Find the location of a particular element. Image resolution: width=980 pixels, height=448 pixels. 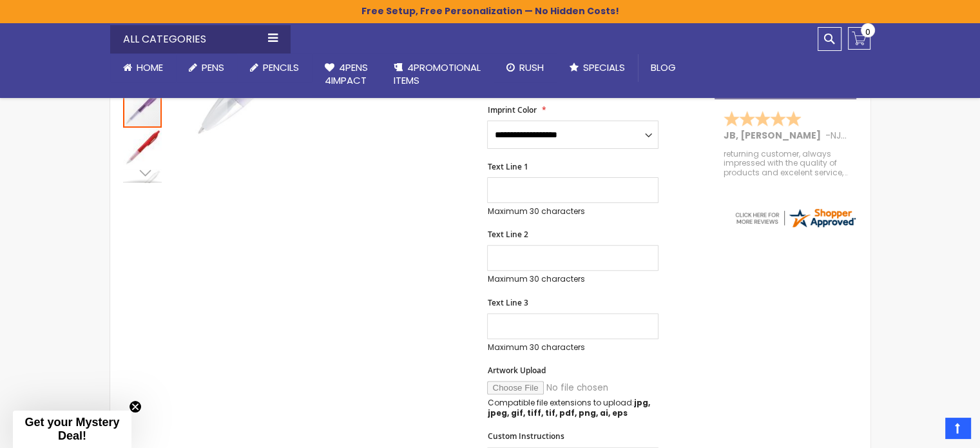

a: 4pens.com certificate URL is located at coordinates (795, 227).